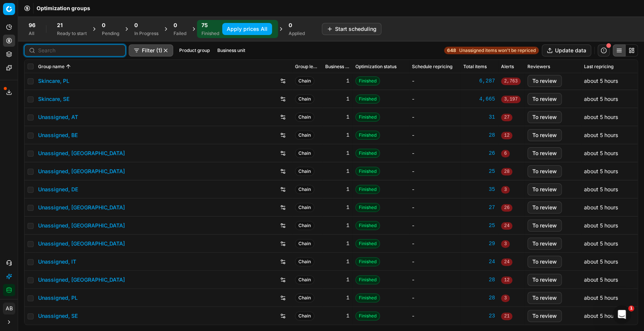  Describe the element at coordinates (479, 208) in the screenshot. I see `a: 27` at that location.